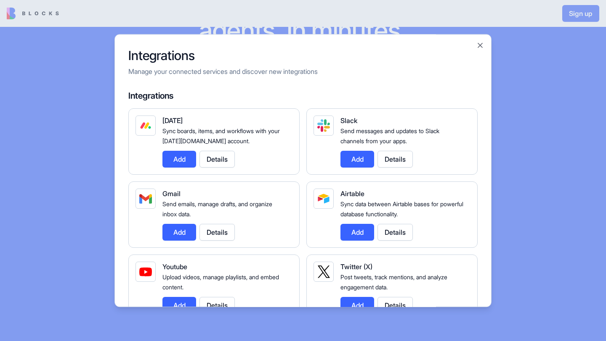 This screenshot has width=606, height=341. What do you see at coordinates (217, 209) in the screenshot?
I see `span: Send emails, manage drafts, and organize inbox data.` at bounding box center [217, 209].